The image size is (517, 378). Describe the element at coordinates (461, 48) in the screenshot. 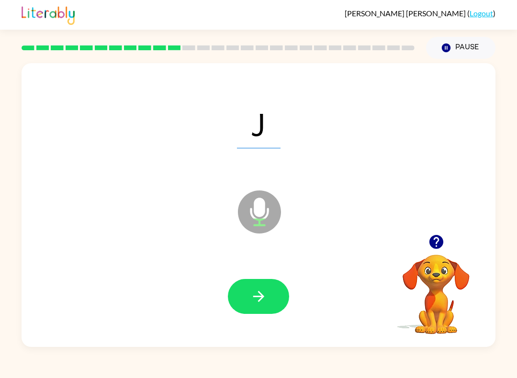

I see `button: Pause` at that location.